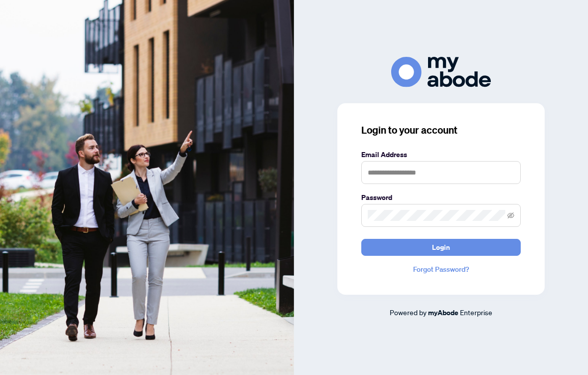 The image size is (588, 375). Describe the element at coordinates (408, 312) in the screenshot. I see `span: Powered by` at that location.